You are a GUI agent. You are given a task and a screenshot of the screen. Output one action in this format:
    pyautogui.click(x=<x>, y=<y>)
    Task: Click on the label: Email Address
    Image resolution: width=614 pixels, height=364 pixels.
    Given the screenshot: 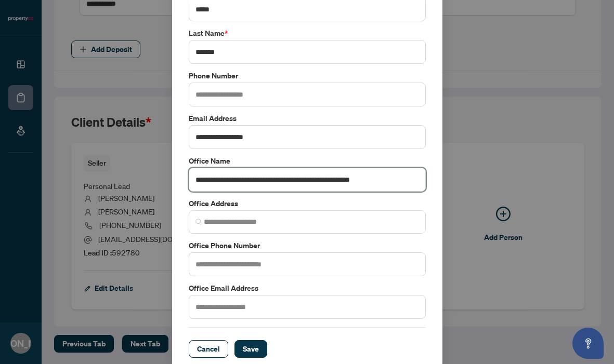 What is the action you would take?
    pyautogui.click(x=307, y=118)
    